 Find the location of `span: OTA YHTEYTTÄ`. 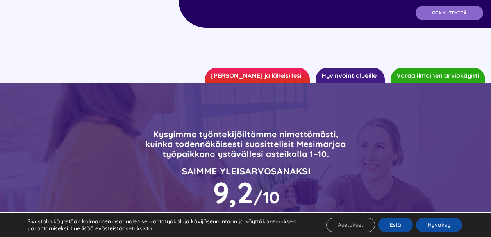

span: OTA YHTEYTTÄ is located at coordinates (449, 13).